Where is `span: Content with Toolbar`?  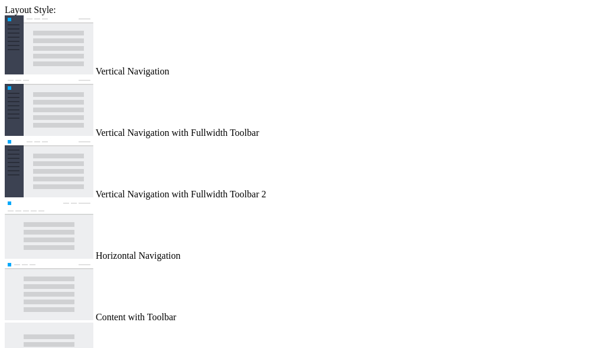
span: Content with Toolbar is located at coordinates (136, 317).